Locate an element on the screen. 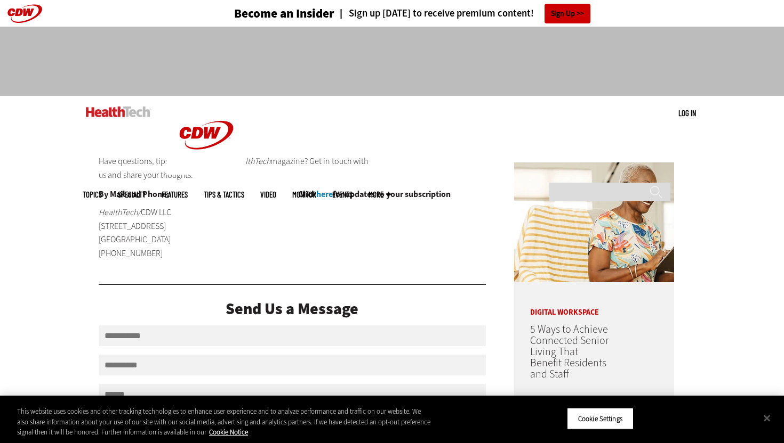 The width and height of the screenshot is (784, 443). a: Events is located at coordinates (342, 195).